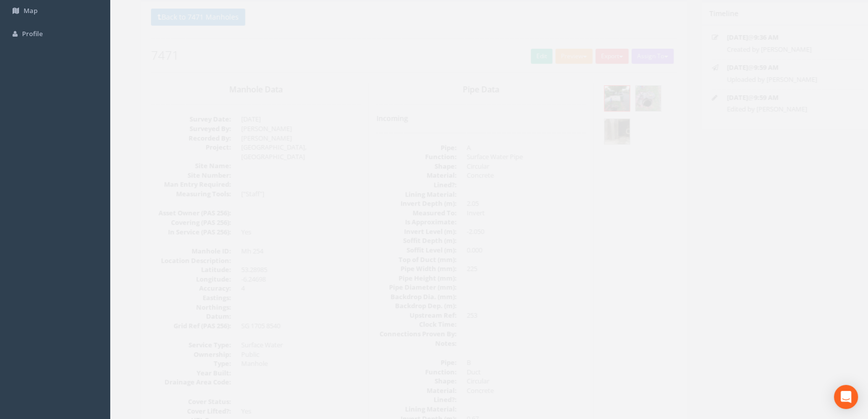 This screenshot has height=419, width=868. What do you see at coordinates (283, 269) in the screenshot?
I see `dd: 53.28985` at bounding box center [283, 269].